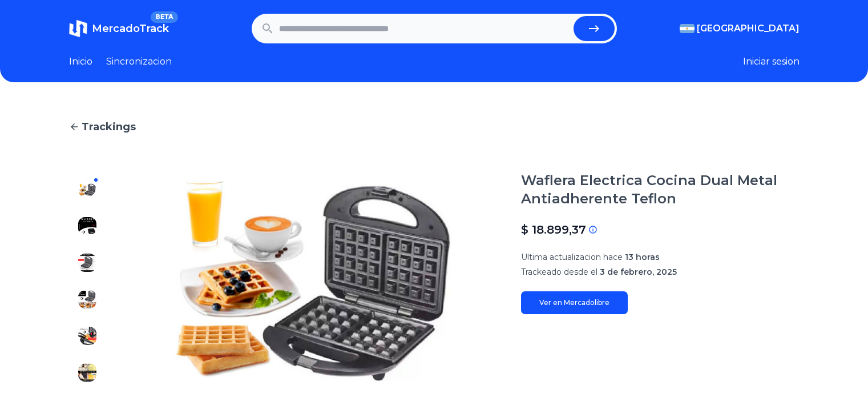 The height and width of the screenshot is (393, 868). Describe the element at coordinates (660, 190) in the screenshot. I see `h1: Waflera Electrica Cocina Dual Metal Antiadherente Teflon` at that location.